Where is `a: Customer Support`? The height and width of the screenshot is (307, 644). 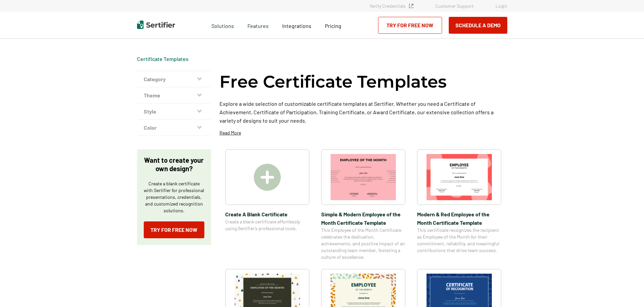 a: Customer Support is located at coordinates (455, 5).